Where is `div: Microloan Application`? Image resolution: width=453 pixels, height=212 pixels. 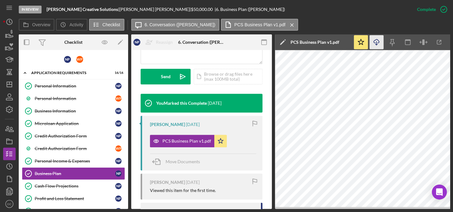 div: Microloan Application is located at coordinates (75, 123).